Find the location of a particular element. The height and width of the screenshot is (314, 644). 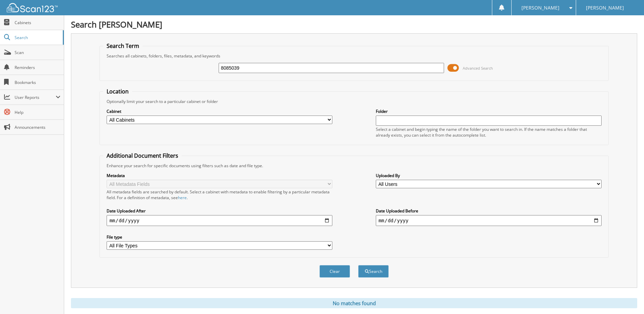

label: Metadata is located at coordinates (219, 175).